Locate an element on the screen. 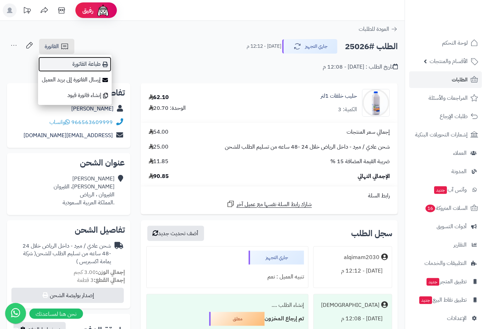 The width and height of the screenshot is (486, 329). a: تحديثات المنصة is located at coordinates (27, 11).